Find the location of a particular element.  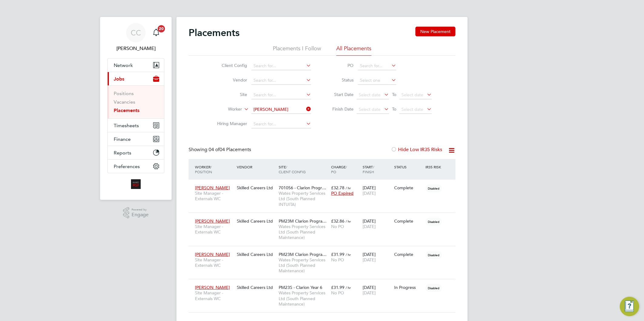

span: 701056 - Clarion Progr… is located at coordinates (302, 188).